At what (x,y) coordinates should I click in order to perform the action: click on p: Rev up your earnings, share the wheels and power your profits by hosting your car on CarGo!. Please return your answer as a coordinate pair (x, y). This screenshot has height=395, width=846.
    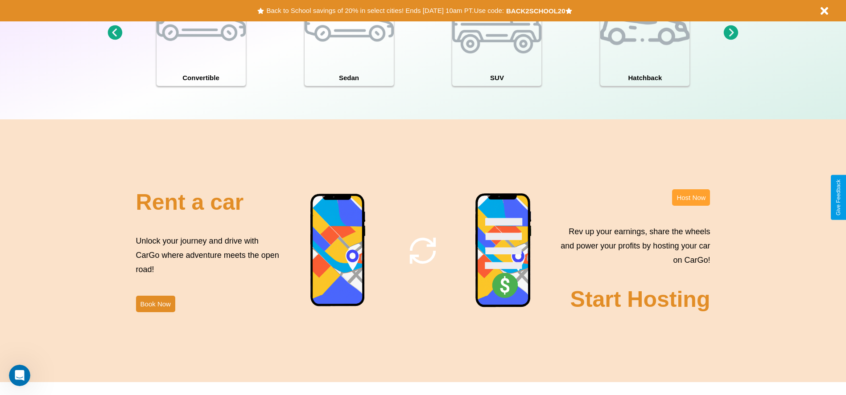
    Looking at the image, I should click on (632, 246).